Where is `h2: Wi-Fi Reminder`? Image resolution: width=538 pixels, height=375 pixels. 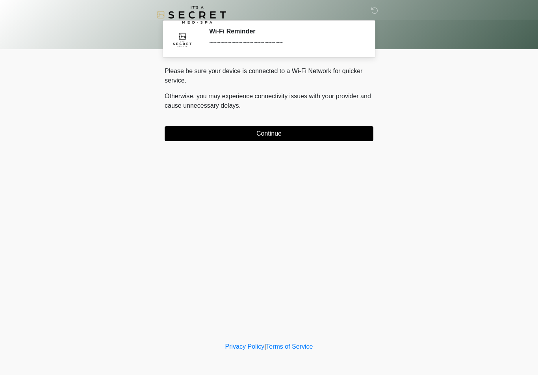
h2: Wi-Fi Reminder is located at coordinates (285, 31).